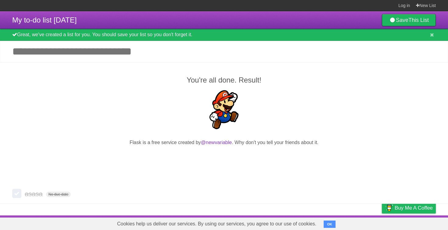  What do you see at coordinates (409, 20) in the screenshot?
I see `a: SaveThis List` at bounding box center [409, 20].